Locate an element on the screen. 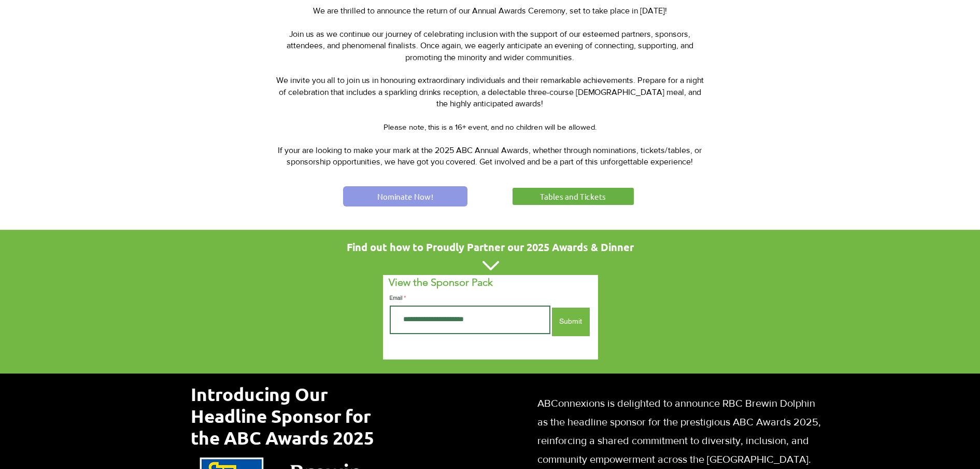 This screenshot has height=469, width=980. span: View the Sponsor Pack is located at coordinates (441, 283).